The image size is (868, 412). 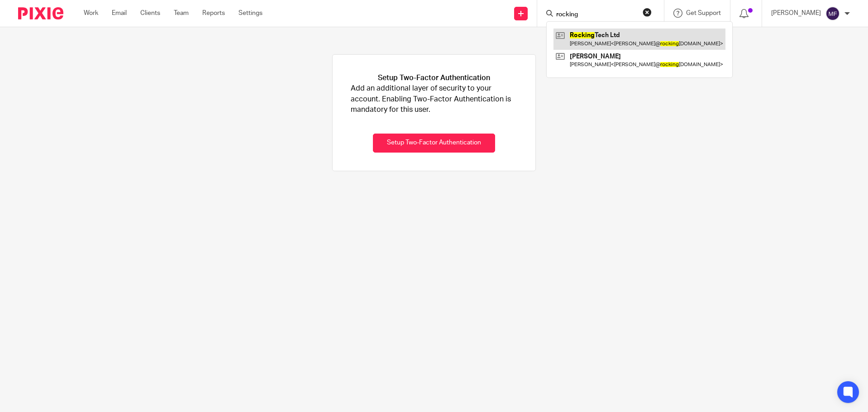 What do you see at coordinates (181, 13) in the screenshot?
I see `a: Team` at bounding box center [181, 13].